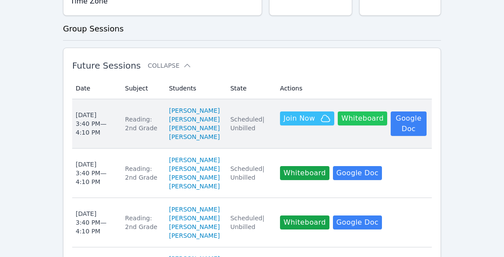 Image resolution: width=504 pixels, height=257 pixels. What do you see at coordinates (170, 66) in the screenshot?
I see `button: Collapse` at bounding box center [170, 66].